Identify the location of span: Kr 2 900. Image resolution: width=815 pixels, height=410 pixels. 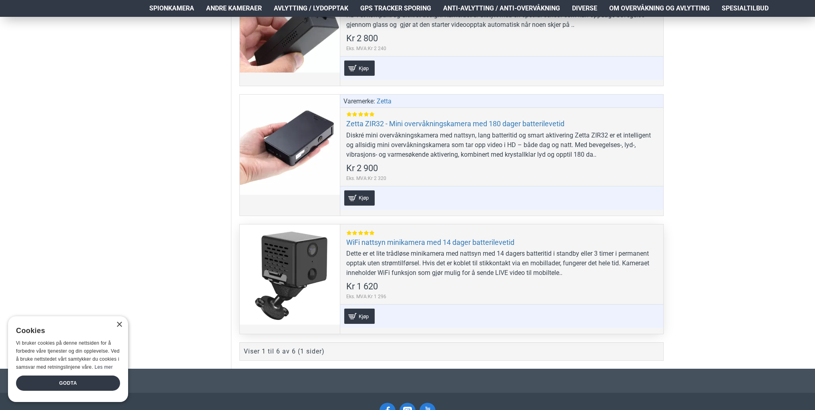
(362, 168).